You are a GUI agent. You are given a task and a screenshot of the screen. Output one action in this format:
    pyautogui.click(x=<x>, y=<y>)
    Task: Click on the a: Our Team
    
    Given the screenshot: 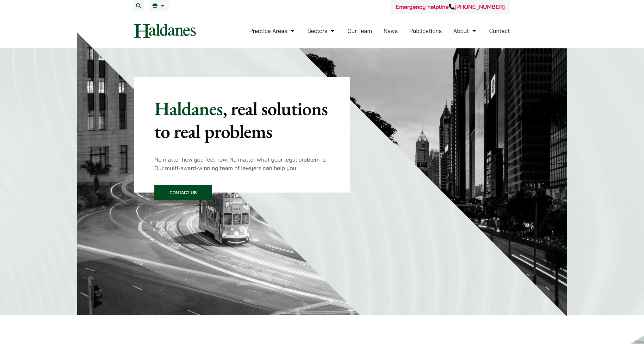 What is the action you would take?
    pyautogui.click(x=360, y=31)
    